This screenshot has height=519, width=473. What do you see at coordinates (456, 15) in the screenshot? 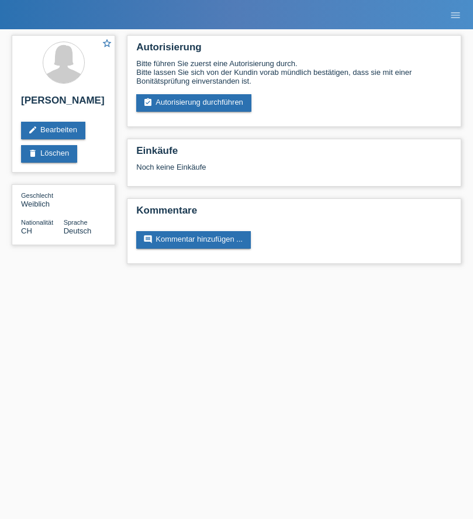
I see `a: menu` at bounding box center [456, 15].